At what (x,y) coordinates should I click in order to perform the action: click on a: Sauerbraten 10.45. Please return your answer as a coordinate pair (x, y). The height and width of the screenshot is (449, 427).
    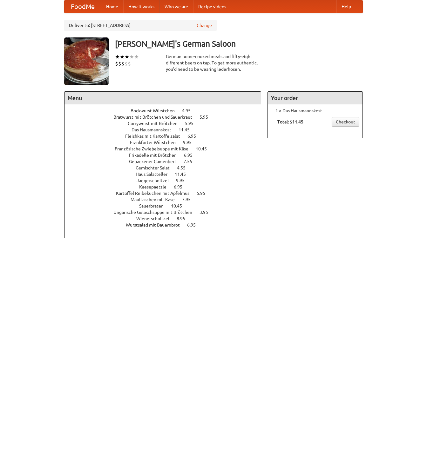
    Looking at the image, I should click on (166, 206).